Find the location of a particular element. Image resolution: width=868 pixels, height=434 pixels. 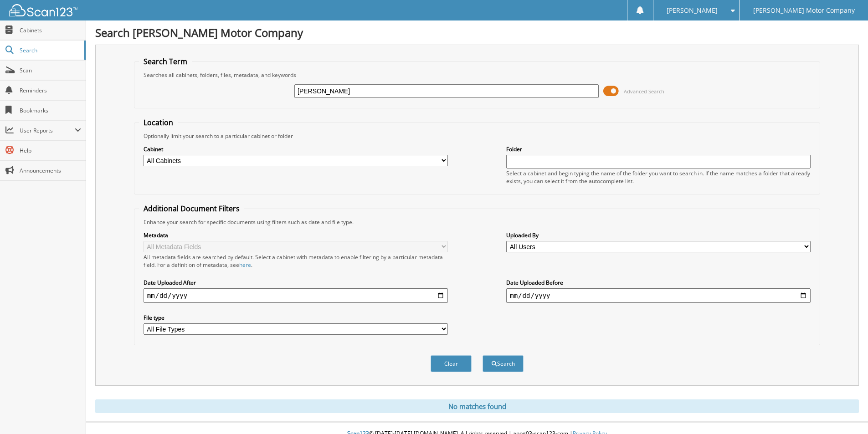

span: Bookmarks is located at coordinates (50, 110).